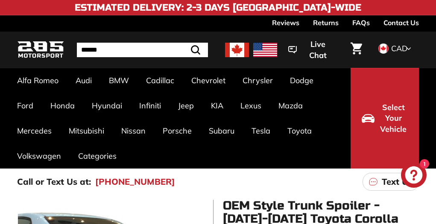 This screenshot has width=436, height=224. I want to click on a: Chrysler, so click(258, 80).